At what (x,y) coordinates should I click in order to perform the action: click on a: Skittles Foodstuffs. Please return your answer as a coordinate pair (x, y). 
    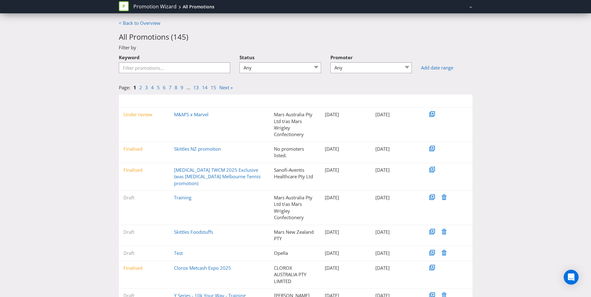
    Looking at the image, I should click on (194, 232).